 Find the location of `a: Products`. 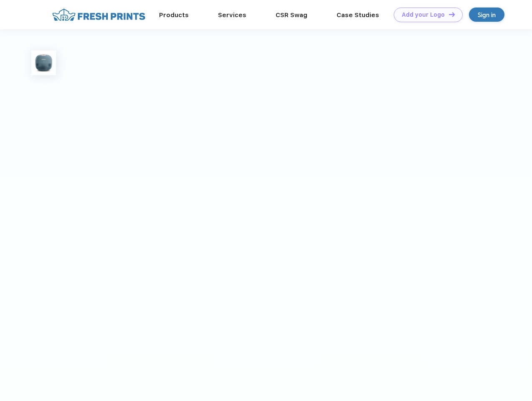

a: Products is located at coordinates (174, 15).